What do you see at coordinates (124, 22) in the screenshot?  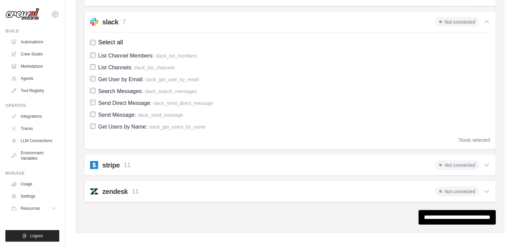 I see `p: 7` at bounding box center [124, 22].